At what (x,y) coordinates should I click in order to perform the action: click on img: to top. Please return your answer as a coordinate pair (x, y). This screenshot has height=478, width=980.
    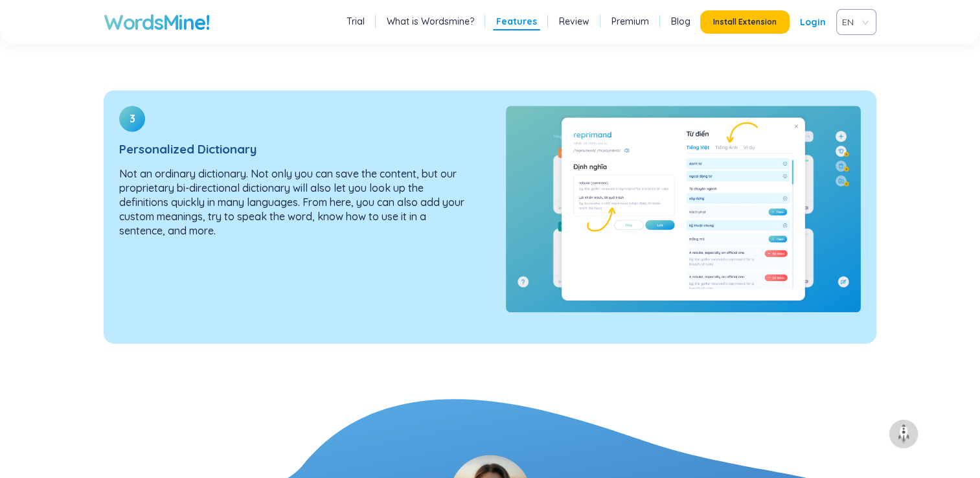
    Looking at the image, I should click on (903, 434).